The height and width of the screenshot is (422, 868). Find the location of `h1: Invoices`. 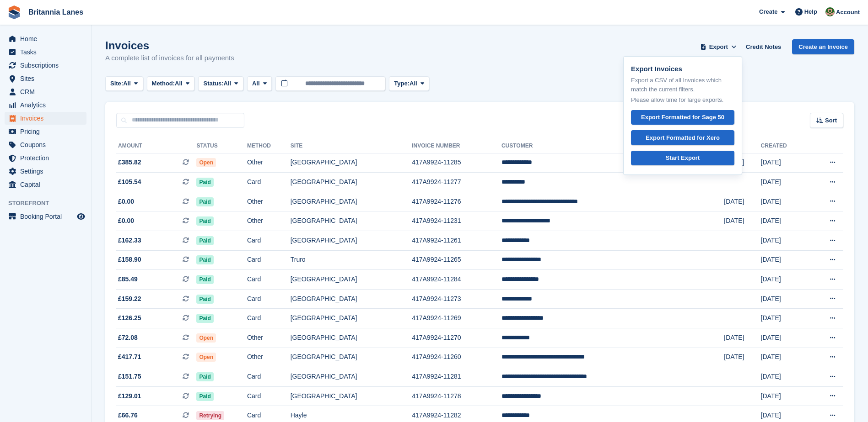

h1: Invoices is located at coordinates (170, 45).